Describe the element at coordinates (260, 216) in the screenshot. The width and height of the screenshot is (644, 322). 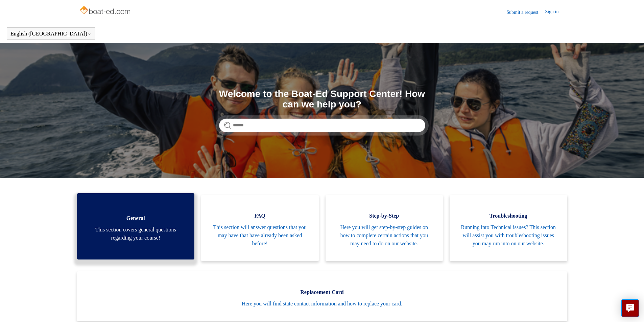
I see `span: FAQ` at that location.